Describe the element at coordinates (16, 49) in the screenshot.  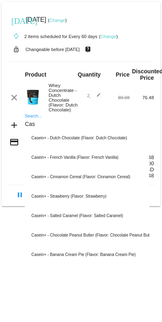
I see `mat-icon: lock_open` at that location.